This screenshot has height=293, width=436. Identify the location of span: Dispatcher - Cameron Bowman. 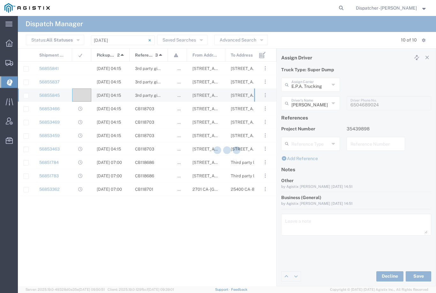
(386, 8).